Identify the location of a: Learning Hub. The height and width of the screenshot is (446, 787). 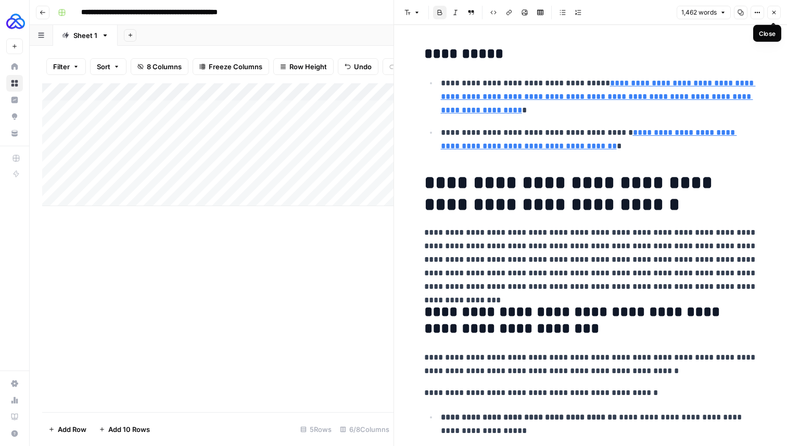
(15, 417).